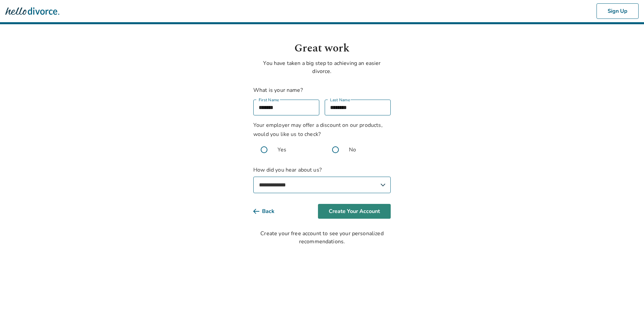 The image size is (644, 321). I want to click on span: No, so click(352, 150).